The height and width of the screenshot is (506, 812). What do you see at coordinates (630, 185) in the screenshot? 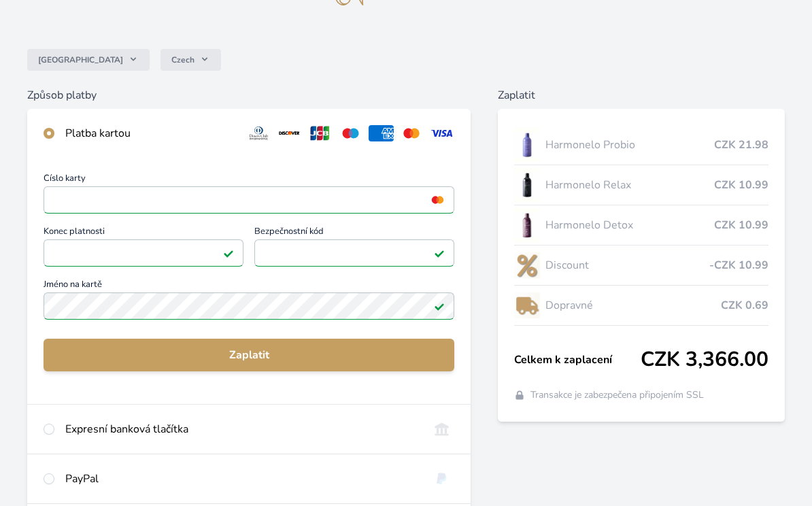
I see `span: Harmonelo Relax` at bounding box center [630, 185].